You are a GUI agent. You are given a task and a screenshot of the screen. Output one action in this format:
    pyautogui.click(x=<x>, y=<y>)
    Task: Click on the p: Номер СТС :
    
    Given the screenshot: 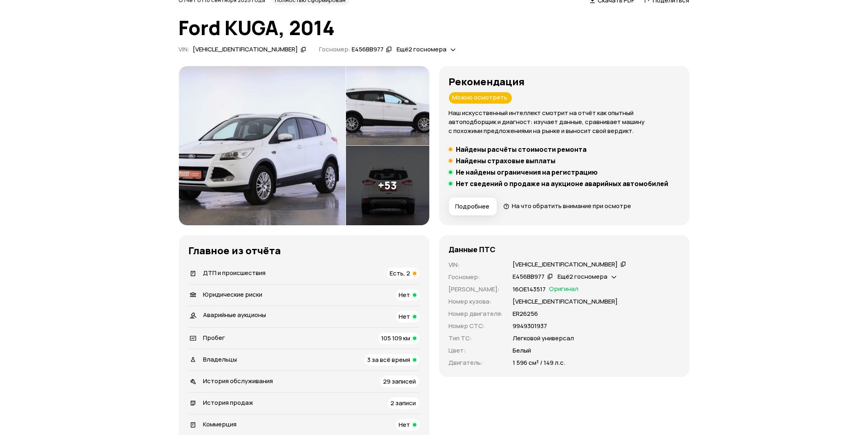 What is the action you would take?
    pyautogui.click(x=476, y=326)
    